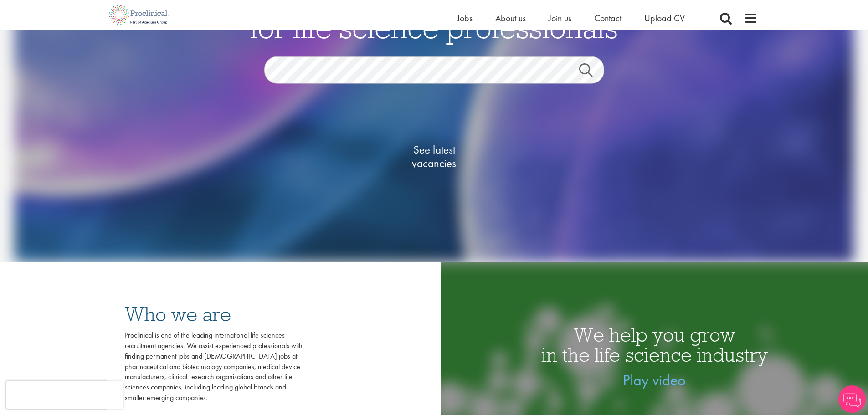 The image size is (868, 415). What do you see at coordinates (852, 399) in the screenshot?
I see `img: Chatbot` at bounding box center [852, 399].